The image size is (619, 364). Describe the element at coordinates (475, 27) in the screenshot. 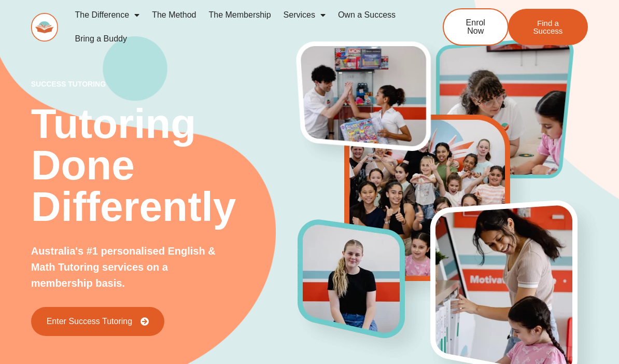

I see `span: Enrol Now` at that location.